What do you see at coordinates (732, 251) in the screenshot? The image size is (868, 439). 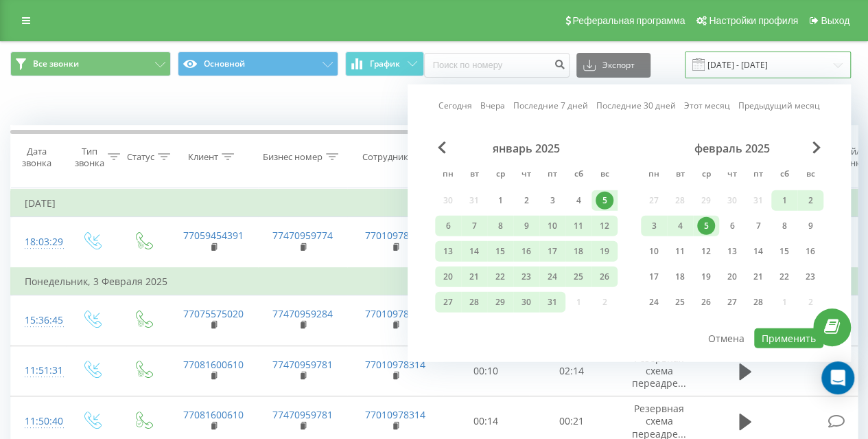 I see `div: 13` at bounding box center [732, 251].